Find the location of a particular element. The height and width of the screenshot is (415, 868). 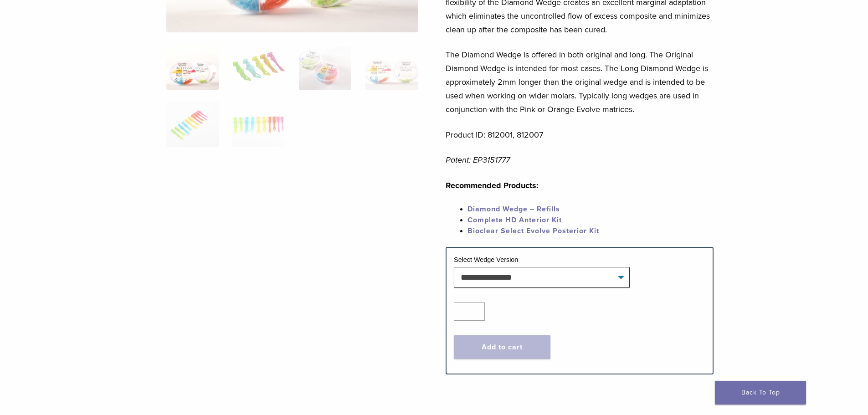

p: Product ID: 812001, 812007 is located at coordinates (579, 135).